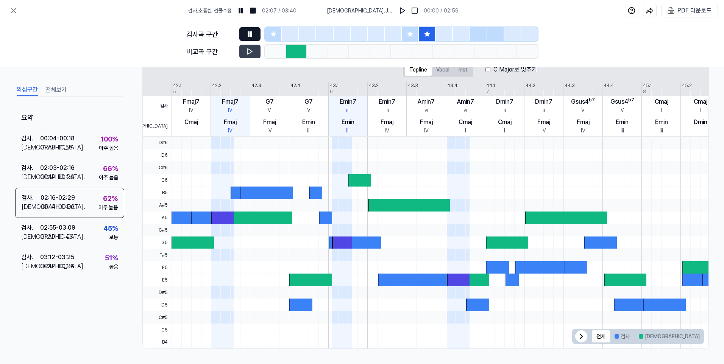 The height and width of the screenshot is (364, 724). What do you see at coordinates (157, 155) in the screenshot?
I see `span: D6` at bounding box center [157, 155].